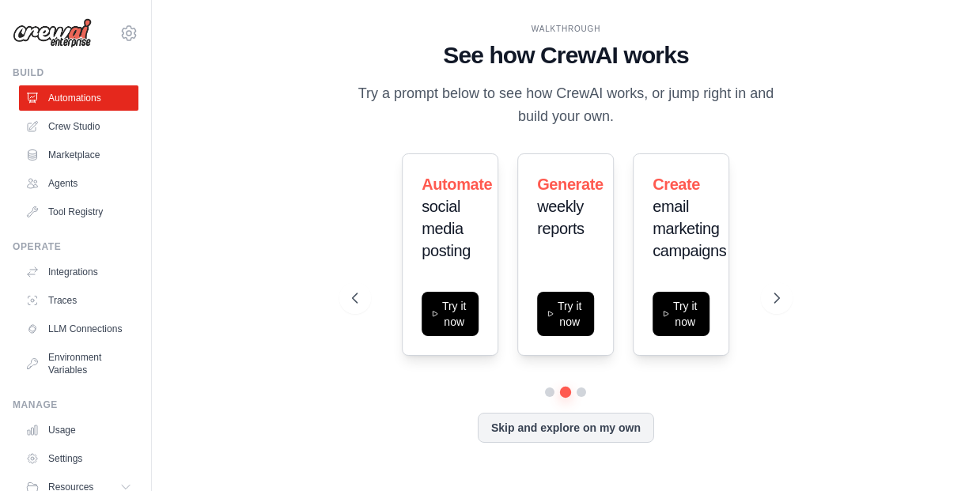 This screenshot has width=980, height=491. I want to click on a: Traces, so click(78, 301).